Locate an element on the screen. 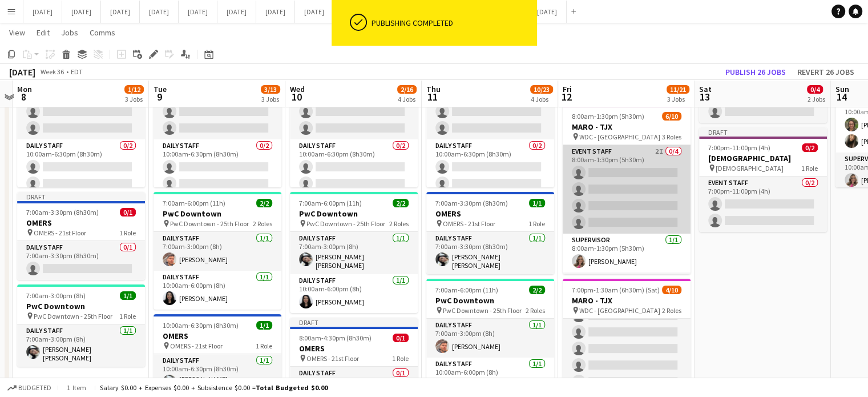 Image resolution: width=868 pixels, height=397 pixels. span: 2/16 is located at coordinates (407, 89).